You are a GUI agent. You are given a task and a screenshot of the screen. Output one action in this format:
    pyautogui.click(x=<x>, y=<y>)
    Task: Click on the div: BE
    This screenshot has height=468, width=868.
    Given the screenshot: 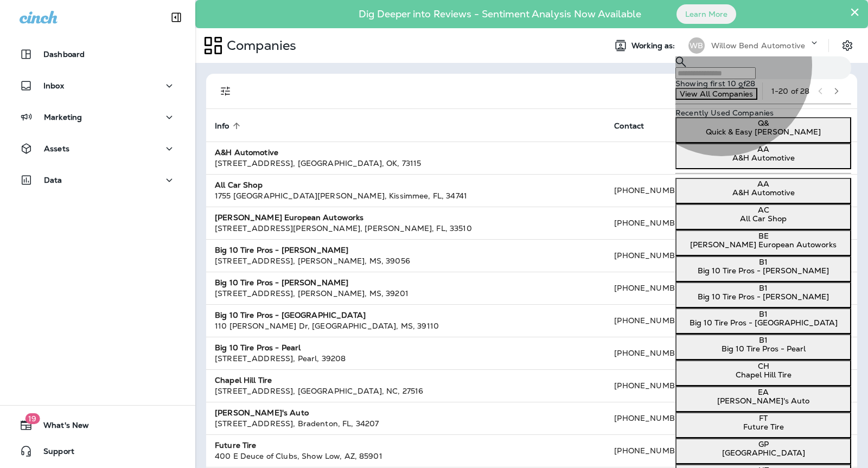 What is the action you would take?
    pyautogui.click(x=763, y=236)
    